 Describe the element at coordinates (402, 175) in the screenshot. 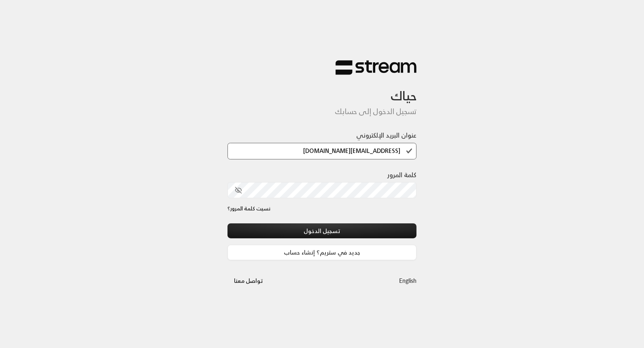

I see `label: كلمة المرور` at that location.